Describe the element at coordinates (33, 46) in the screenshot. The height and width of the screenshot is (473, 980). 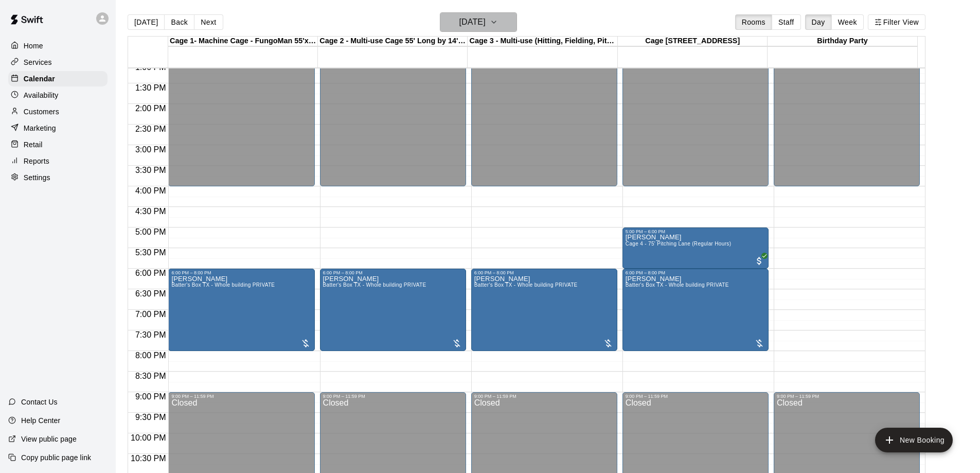
I see `p: Home` at that location.